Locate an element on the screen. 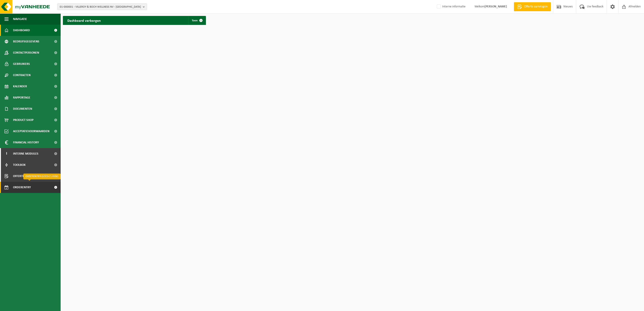 The width and height of the screenshot is (644, 311). span: Bedrijfsgegevens is located at coordinates (26, 42).